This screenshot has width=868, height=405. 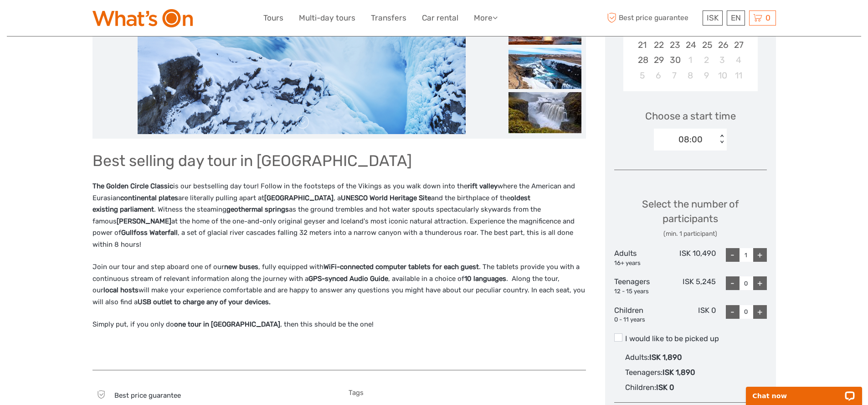 What do you see at coordinates (738, 44) in the screenshot?
I see `div: Choose Saturday, September 27th, 2025` at bounding box center [738, 44].